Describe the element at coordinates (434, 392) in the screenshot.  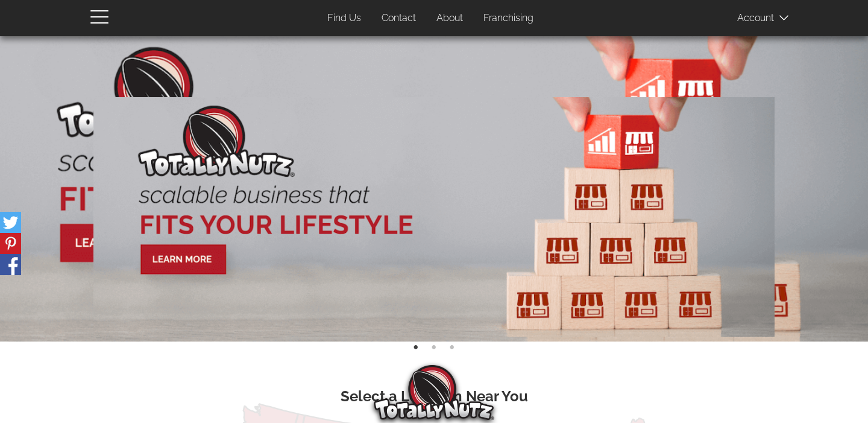
I see `a: Totally Nutz Logo` at that location.